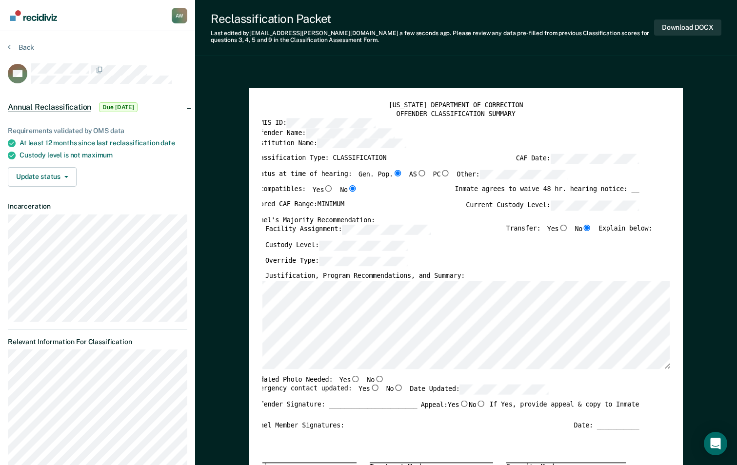 This screenshot has height=465, width=737. What do you see at coordinates (350, 133) in the screenshot?
I see `input: Offender Name:` at bounding box center [350, 133].